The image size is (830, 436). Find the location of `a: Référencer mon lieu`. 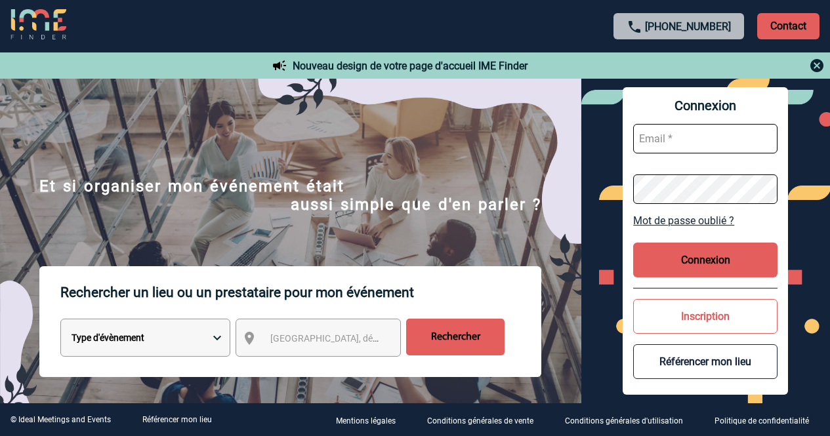

a: Référencer mon lieu is located at coordinates (177, 420).